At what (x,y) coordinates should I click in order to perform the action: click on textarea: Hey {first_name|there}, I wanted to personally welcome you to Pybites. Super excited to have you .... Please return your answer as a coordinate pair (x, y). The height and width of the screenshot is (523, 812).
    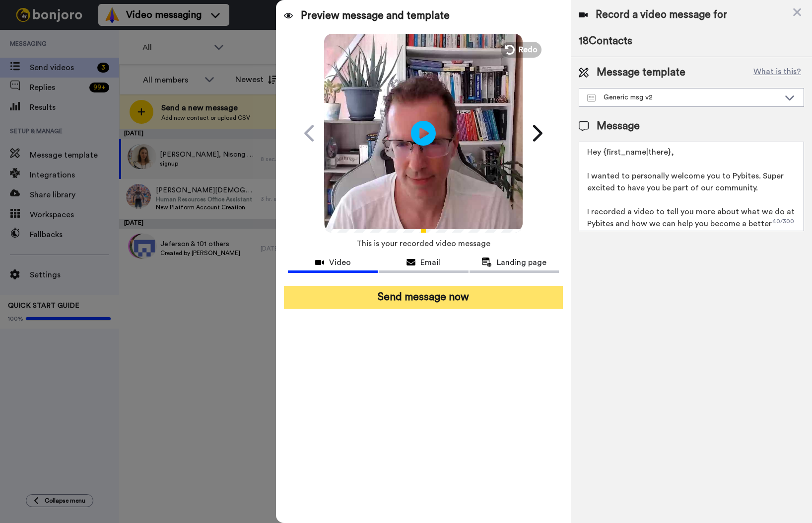
    Looking at the image, I should click on (692, 186).